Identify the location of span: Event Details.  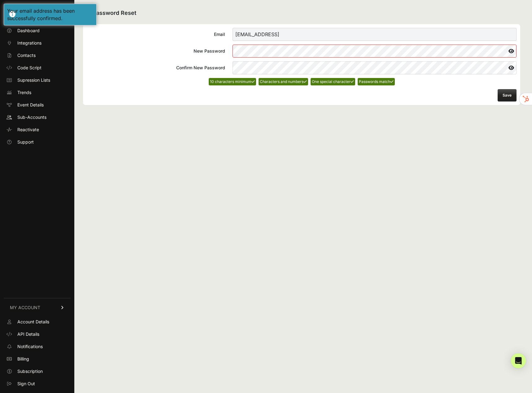
(30, 105).